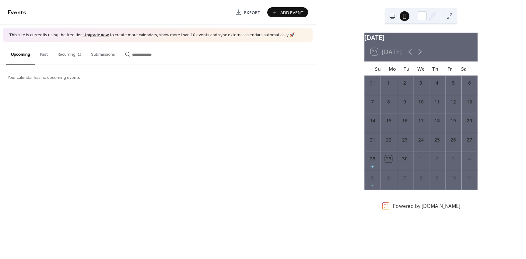 The image size is (526, 259). Describe the element at coordinates (372, 121) in the screenshot. I see `div: 14` at that location.